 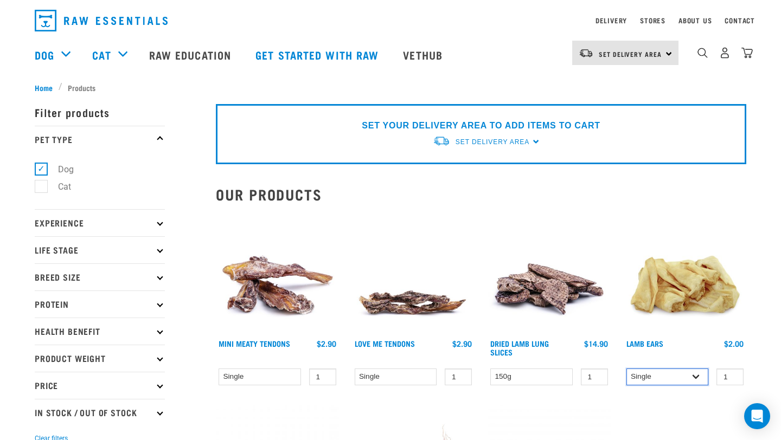 What do you see at coordinates (100, 413) in the screenshot?
I see `p: In Stock / Out Of Stock` at bounding box center [100, 413].